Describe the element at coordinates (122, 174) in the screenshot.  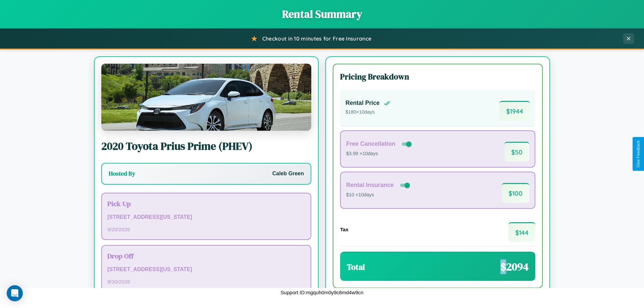
I see `h3: Hosted By` at that location.